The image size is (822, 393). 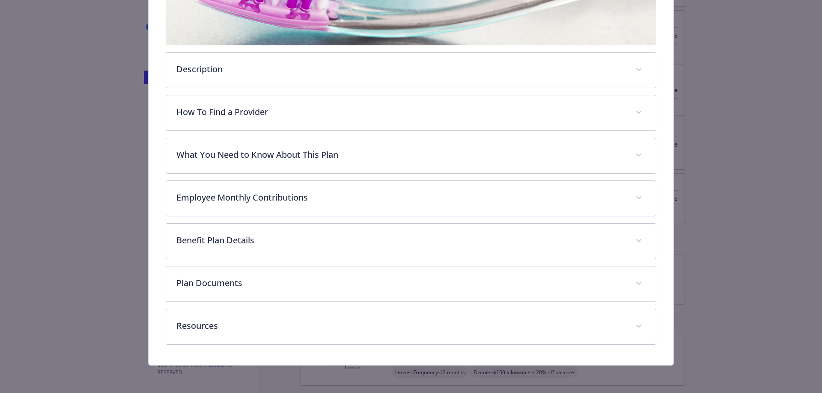 I want to click on div: What You Need to Know About This Plan, so click(x=411, y=156).